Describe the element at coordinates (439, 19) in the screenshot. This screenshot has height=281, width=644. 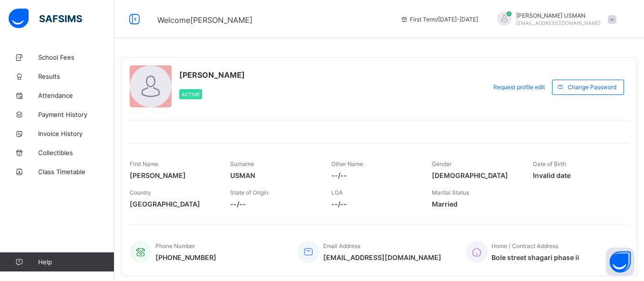
I see `span: session/term information` at that location.